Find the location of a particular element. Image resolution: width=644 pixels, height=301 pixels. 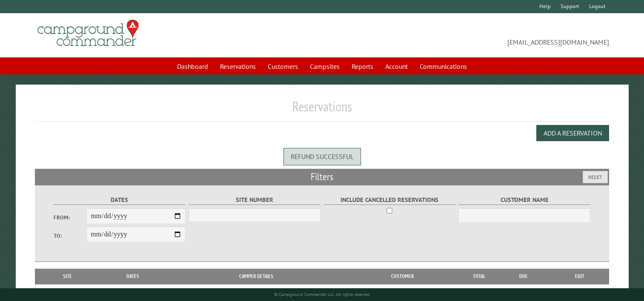

label: Dates is located at coordinates (119, 200).